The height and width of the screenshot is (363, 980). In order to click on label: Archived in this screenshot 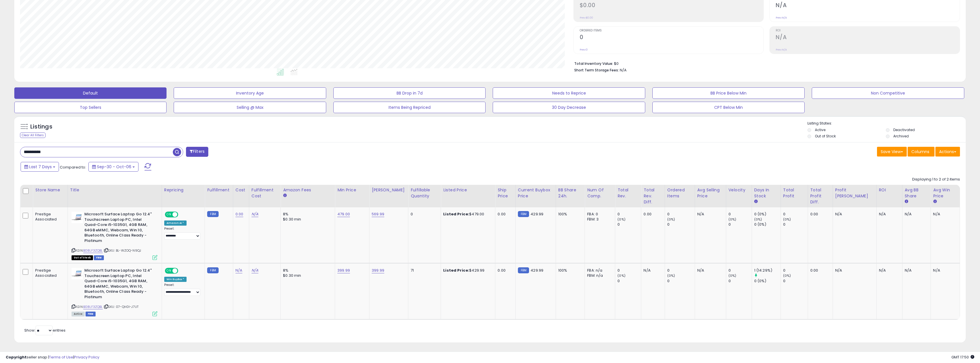, I will do `click(901, 136)`.